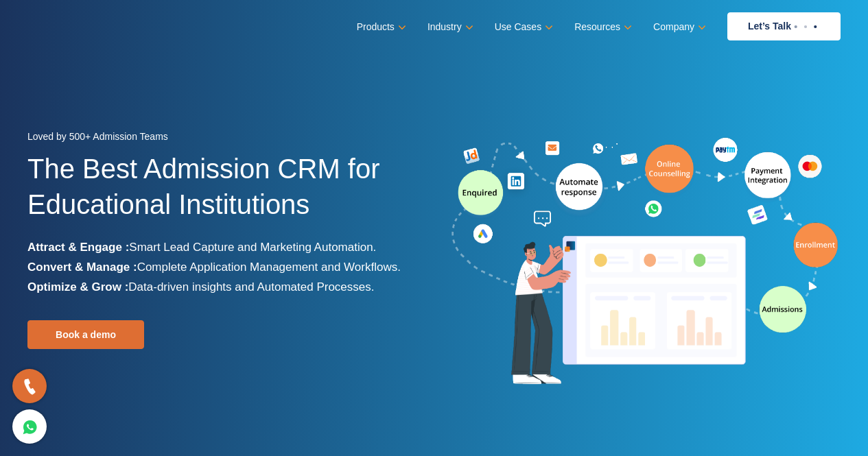 This screenshot has height=456, width=868. What do you see at coordinates (86, 335) in the screenshot?
I see `a: Book a demo` at bounding box center [86, 335].